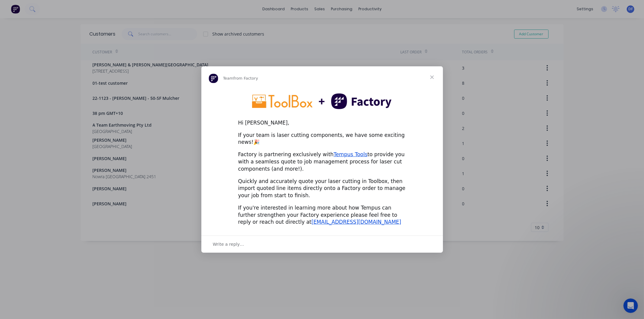  What do you see at coordinates (322, 244) in the screenshot?
I see `div: Open conversation and reply` at bounding box center [322, 244].